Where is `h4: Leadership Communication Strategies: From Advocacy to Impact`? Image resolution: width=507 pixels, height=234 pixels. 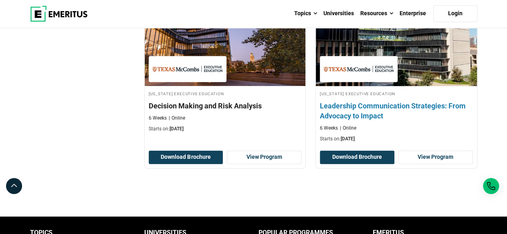 h4: Leadership Communication Strategies: From Advocacy to Impact is located at coordinates (396, 111).